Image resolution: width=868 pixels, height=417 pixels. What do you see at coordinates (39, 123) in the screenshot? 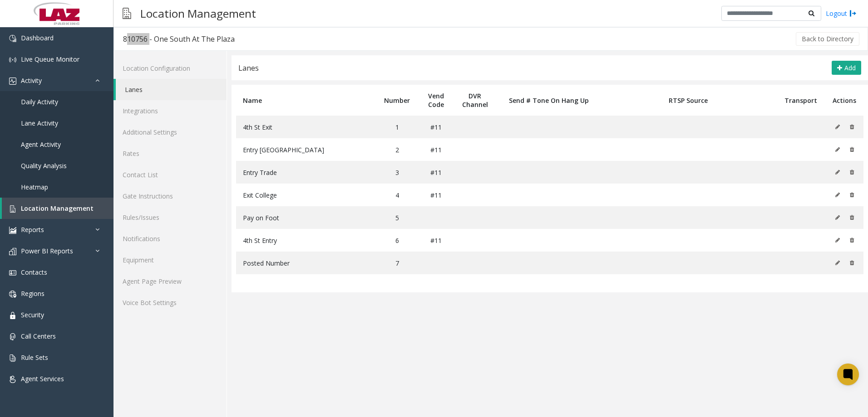
I see `span: Lane Activity` at bounding box center [39, 123].